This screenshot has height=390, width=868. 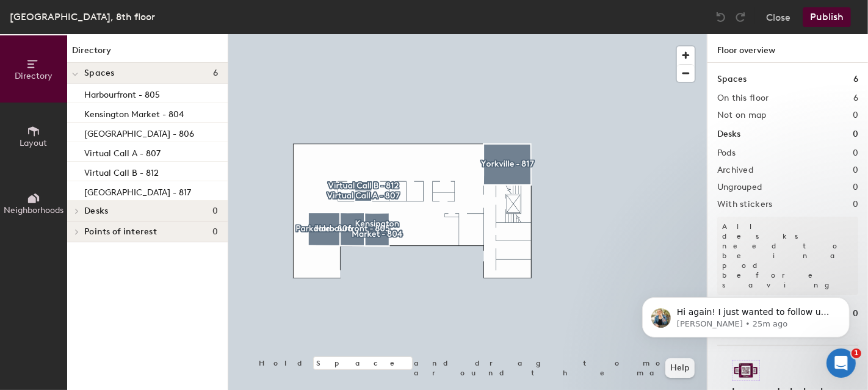 What do you see at coordinates (743, 98) in the screenshot?
I see `h2: On this floor` at bounding box center [743, 98].